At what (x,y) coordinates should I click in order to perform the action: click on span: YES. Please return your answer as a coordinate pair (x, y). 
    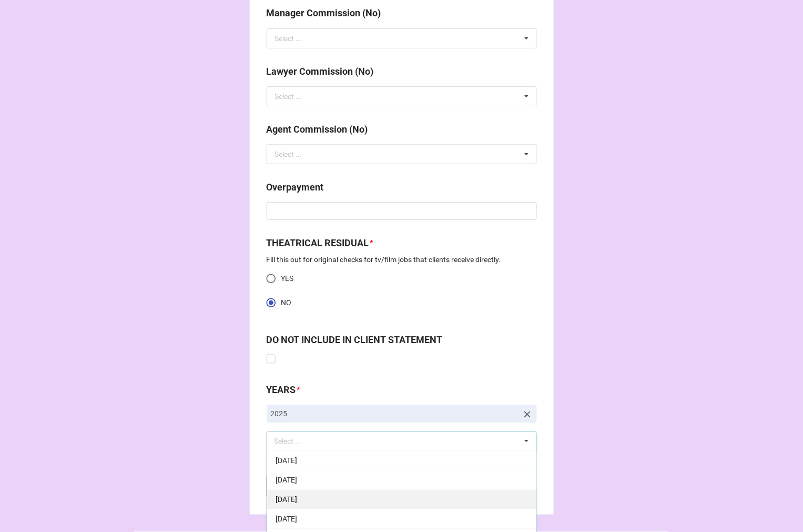
    Looking at the image, I should click on (288, 278).